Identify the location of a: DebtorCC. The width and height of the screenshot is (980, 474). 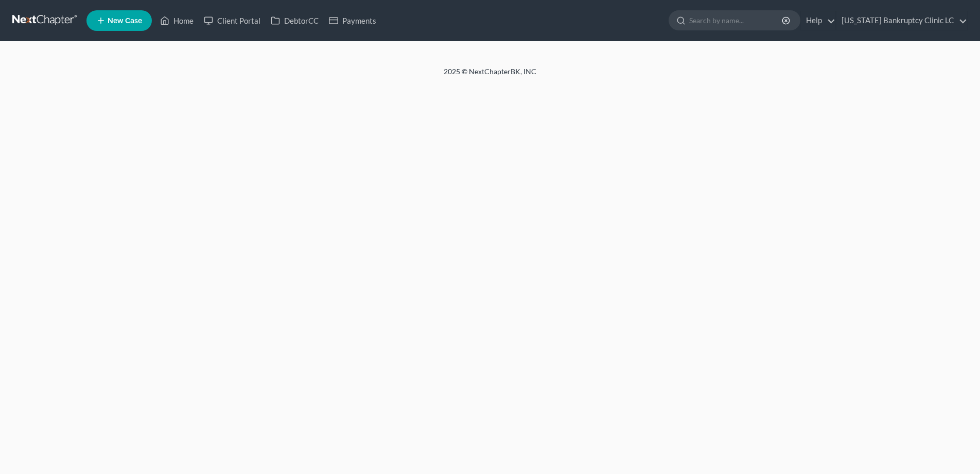
(294, 21).